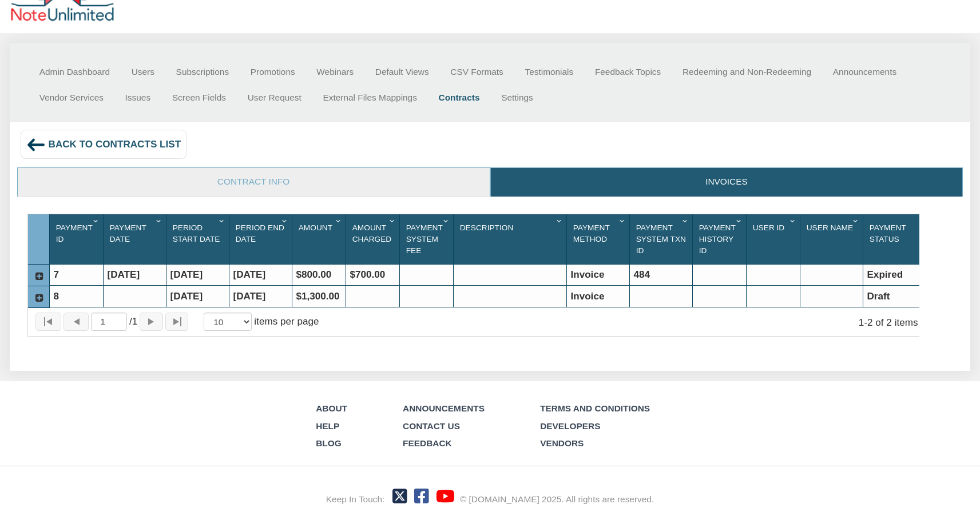  What do you see at coordinates (402, 72) in the screenshot?
I see `a: Default Views` at bounding box center [402, 72].